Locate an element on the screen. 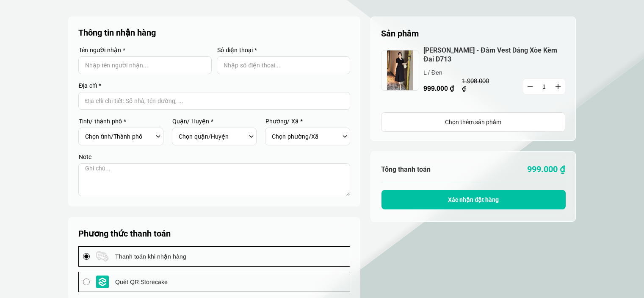 This screenshot has width=644, height=298. span: Thanh toán khi nhận hàng is located at coordinates (151, 257).